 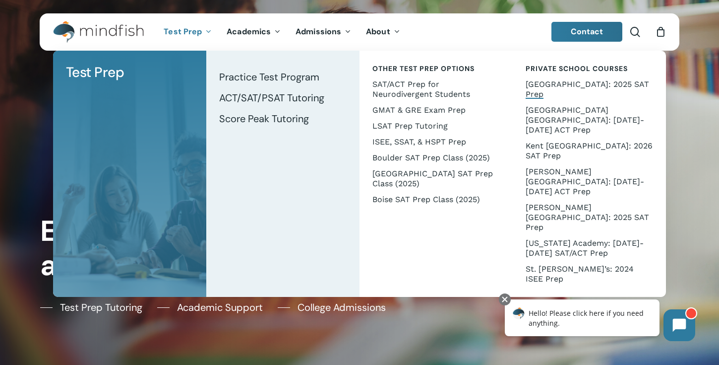 What do you see at coordinates (589, 68) in the screenshot?
I see `a: Private School Courses` at bounding box center [589, 68].